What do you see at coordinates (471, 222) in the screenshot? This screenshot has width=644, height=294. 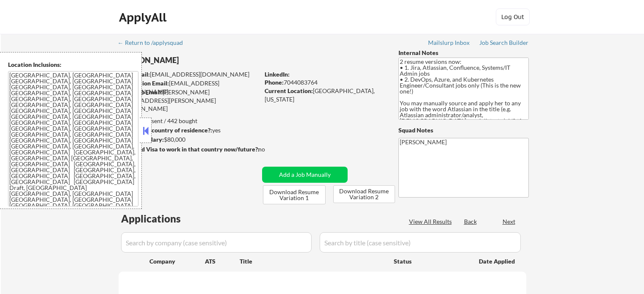 I see `div: Back` at bounding box center [471, 222].